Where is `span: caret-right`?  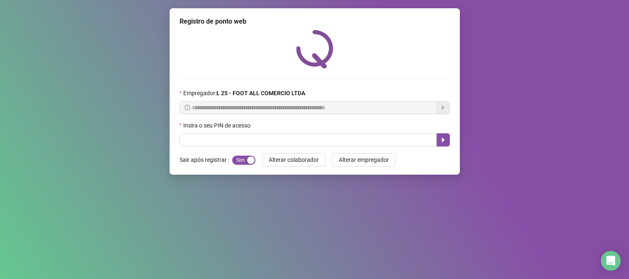 span: caret-right is located at coordinates (443, 140).